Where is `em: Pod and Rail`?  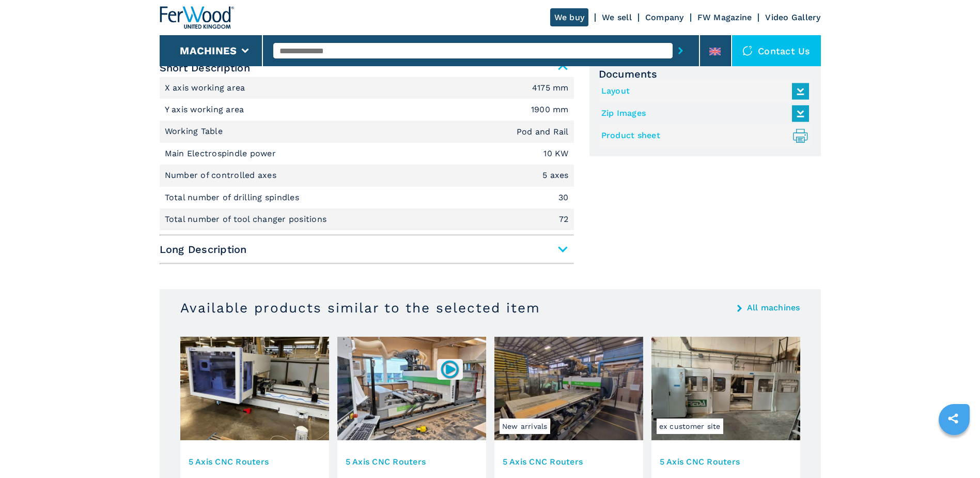 em: Pod and Rail is located at coordinates (543, 132).